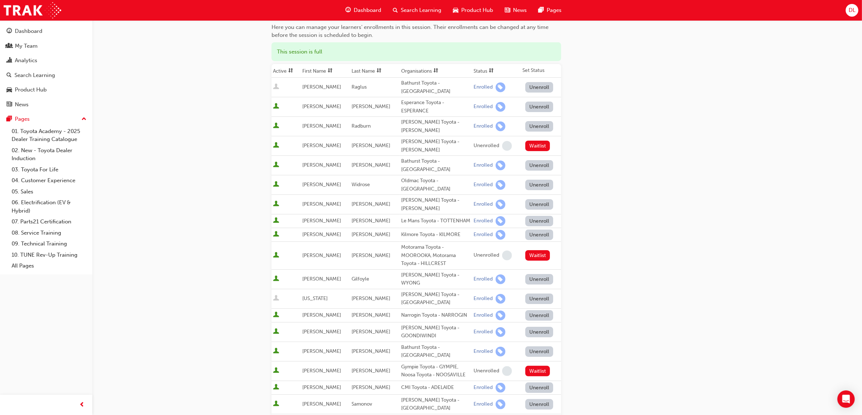  I want to click on a: 04. Customer Experience, so click(49, 181).